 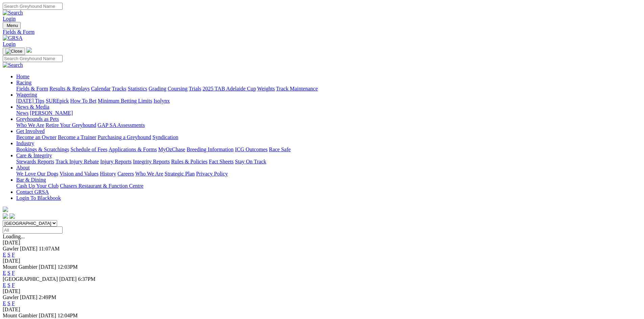 I want to click on div: Greyhounds as Pets, so click(x=328, y=125).